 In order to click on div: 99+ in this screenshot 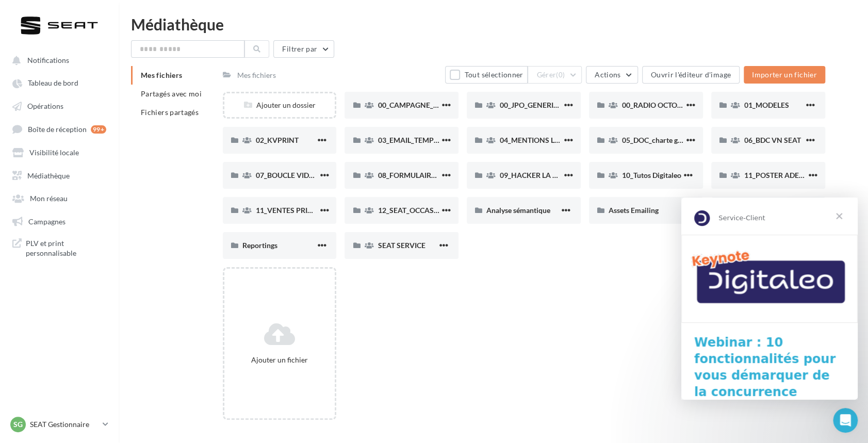, I will do `click(99, 129)`.